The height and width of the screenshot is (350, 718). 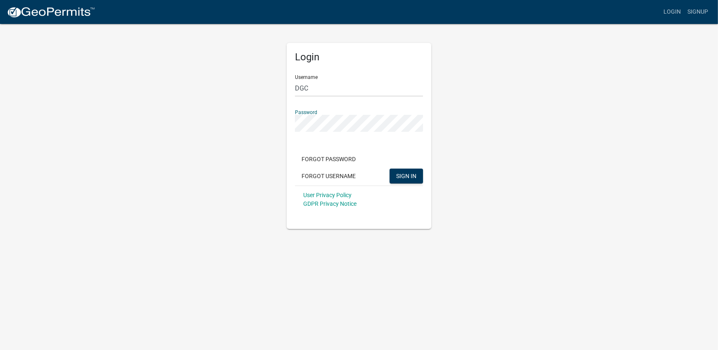 What do you see at coordinates (328, 159) in the screenshot?
I see `button: Forgot Password` at bounding box center [328, 159].